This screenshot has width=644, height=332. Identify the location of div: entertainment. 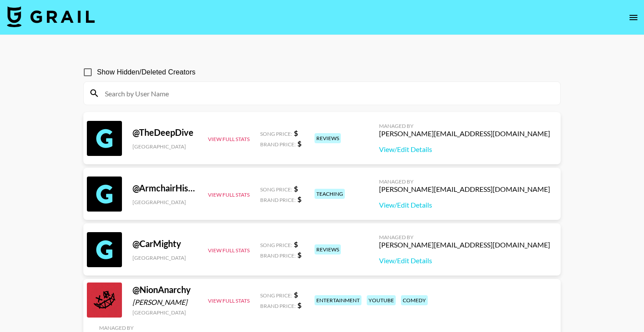
(338, 300).